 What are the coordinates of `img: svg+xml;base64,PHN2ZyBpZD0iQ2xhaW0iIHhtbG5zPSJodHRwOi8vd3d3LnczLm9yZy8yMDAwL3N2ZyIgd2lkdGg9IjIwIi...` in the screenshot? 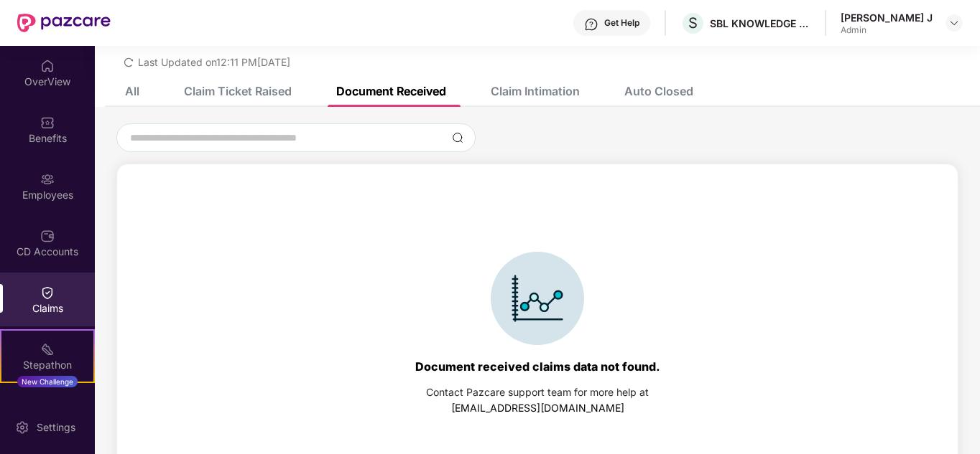 It's located at (47, 293).